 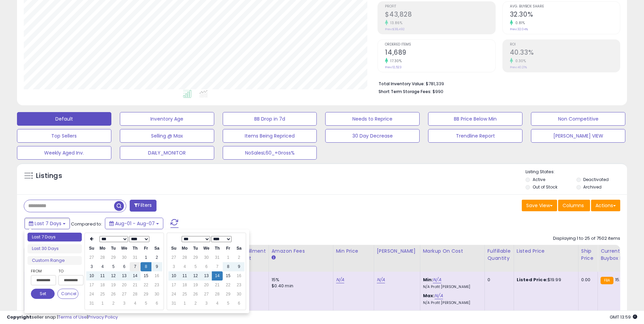 I want to click on span: 2025-08-15 13:59 GMT, so click(x=623, y=317).